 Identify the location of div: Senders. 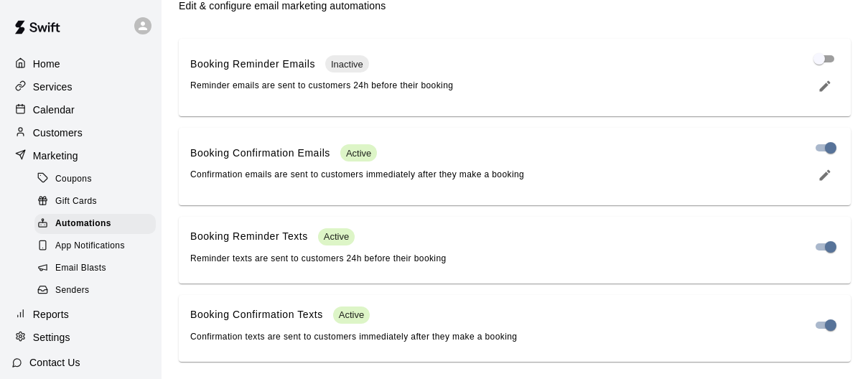
(95, 291).